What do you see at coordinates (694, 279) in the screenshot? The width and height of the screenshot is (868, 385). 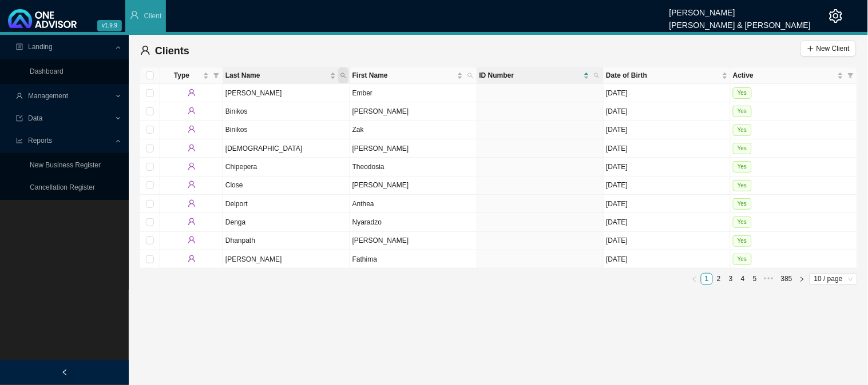 I see `li: Previous Page` at bounding box center [694, 279].